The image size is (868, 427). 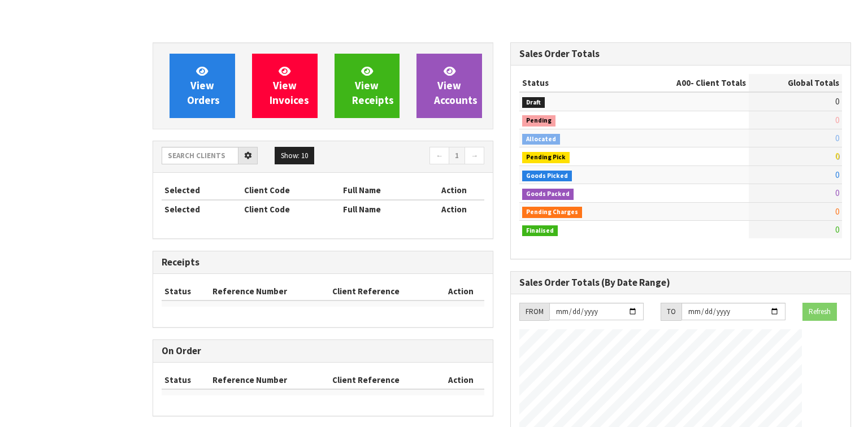 I want to click on span: View Orders, so click(x=203, y=85).